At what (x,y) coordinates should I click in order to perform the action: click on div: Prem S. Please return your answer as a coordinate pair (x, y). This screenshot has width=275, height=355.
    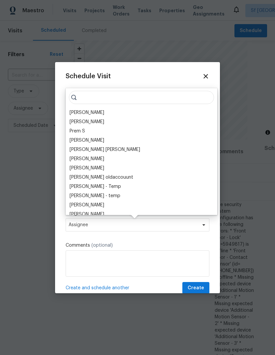
    Looking at the image, I should click on (77, 131).